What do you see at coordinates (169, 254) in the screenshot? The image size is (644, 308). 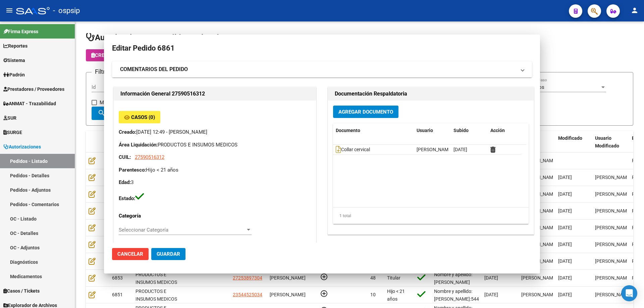 I see `span: Guardar` at bounding box center [169, 254].